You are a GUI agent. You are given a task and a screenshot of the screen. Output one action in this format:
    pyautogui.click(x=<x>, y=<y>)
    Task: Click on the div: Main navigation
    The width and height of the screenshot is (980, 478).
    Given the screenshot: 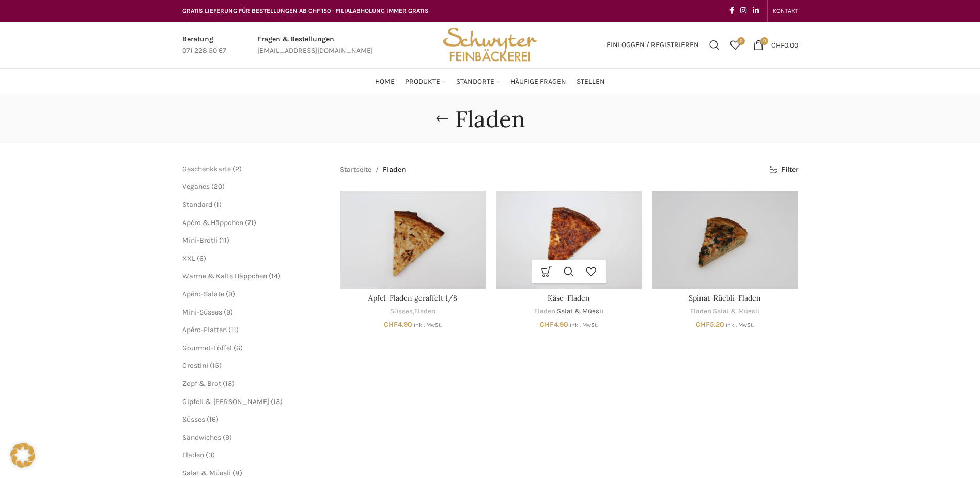 What is the action you would take?
    pyautogui.click(x=491, y=81)
    